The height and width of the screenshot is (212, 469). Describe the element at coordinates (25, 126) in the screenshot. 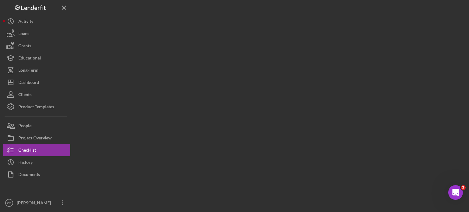

I see `div: People` at that location.